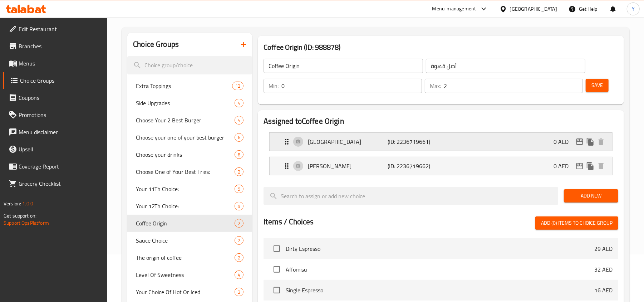  Describe the element at coordinates (189, 172) in the screenshot. I see `div: Choose One of Your Best Fries:2` at that location.